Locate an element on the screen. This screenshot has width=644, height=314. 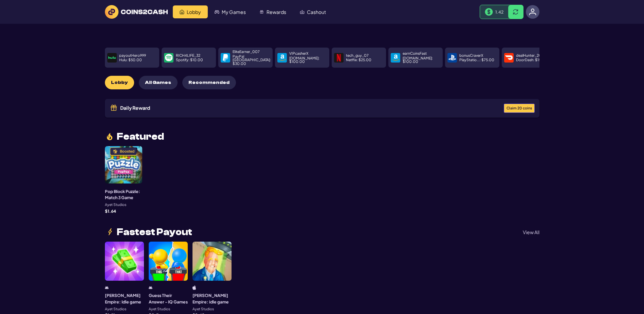
p: View All is located at coordinates (531, 232).